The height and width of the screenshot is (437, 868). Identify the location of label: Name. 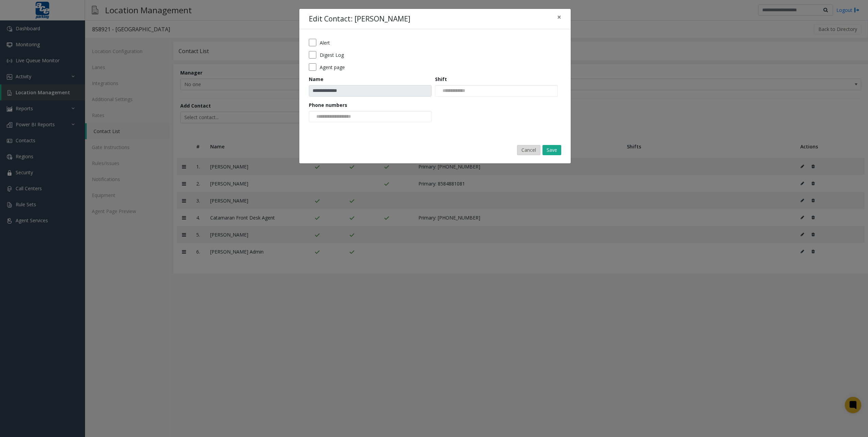
(316, 79).